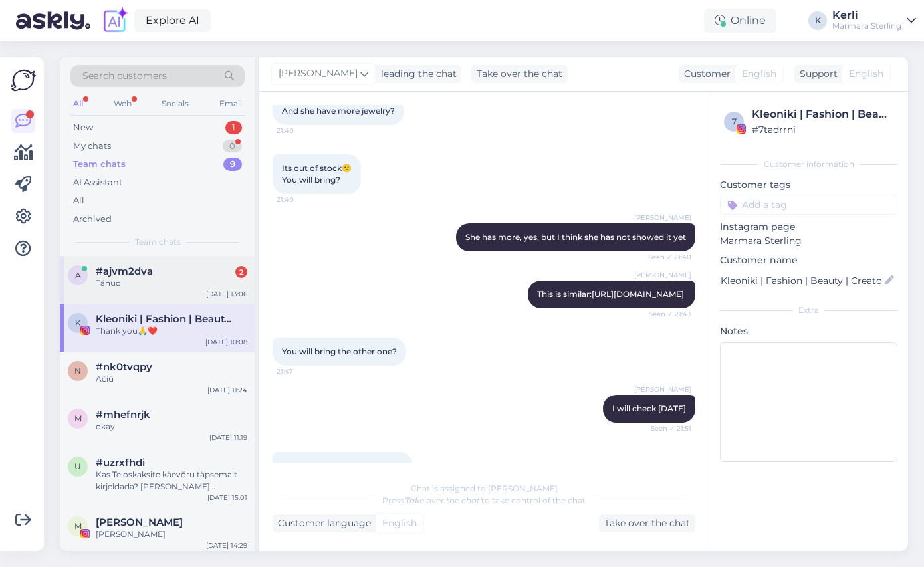 Image resolution: width=924 pixels, height=567 pixels. What do you see at coordinates (83, 127) in the screenshot?
I see `div: New` at bounding box center [83, 127].